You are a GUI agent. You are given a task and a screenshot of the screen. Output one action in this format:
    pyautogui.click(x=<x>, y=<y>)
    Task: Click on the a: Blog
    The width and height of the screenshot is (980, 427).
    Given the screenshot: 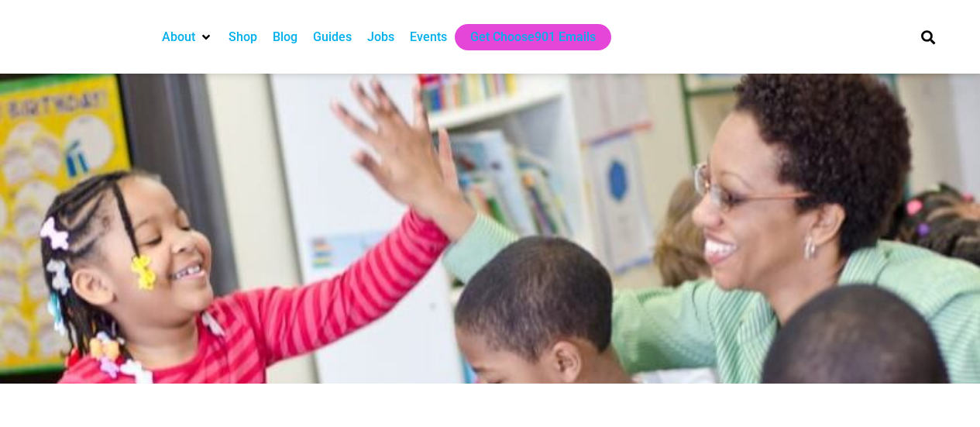 What is the action you would take?
    pyautogui.click(x=285, y=37)
    